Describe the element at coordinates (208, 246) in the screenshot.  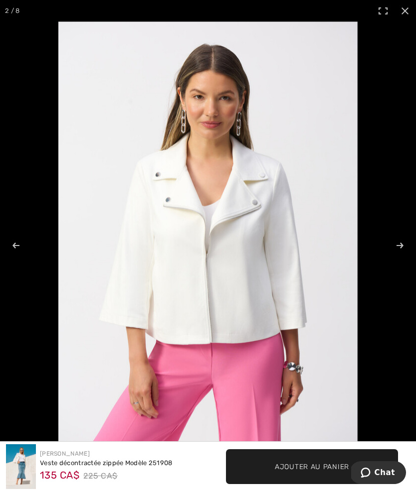
I see `img: joseph-ribkoff-jackets-blazers-vanilla_251908a_2_30b6_details.jpg` at that location.